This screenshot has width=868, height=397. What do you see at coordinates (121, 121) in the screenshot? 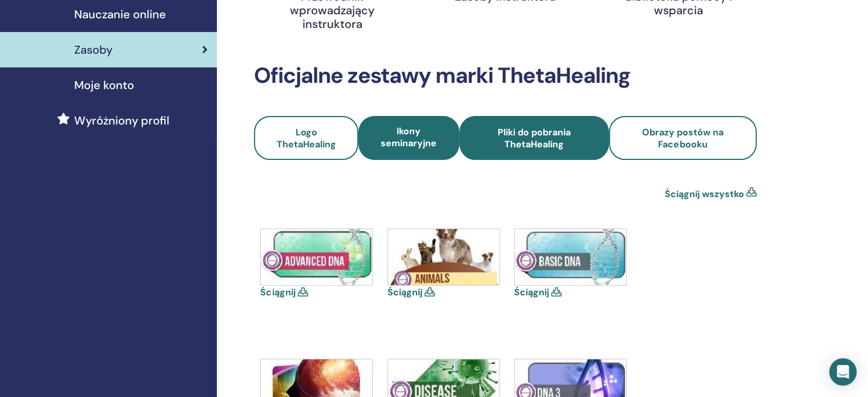
I see `span: Wyróżniony profil` at bounding box center [121, 121].